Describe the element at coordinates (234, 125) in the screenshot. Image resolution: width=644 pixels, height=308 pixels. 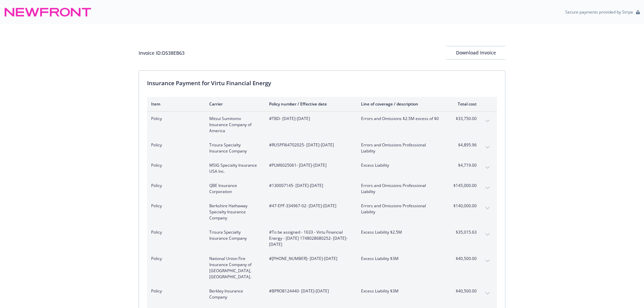
I see `span: Mitsui Sumitomo Insurance Company of America` at that location.